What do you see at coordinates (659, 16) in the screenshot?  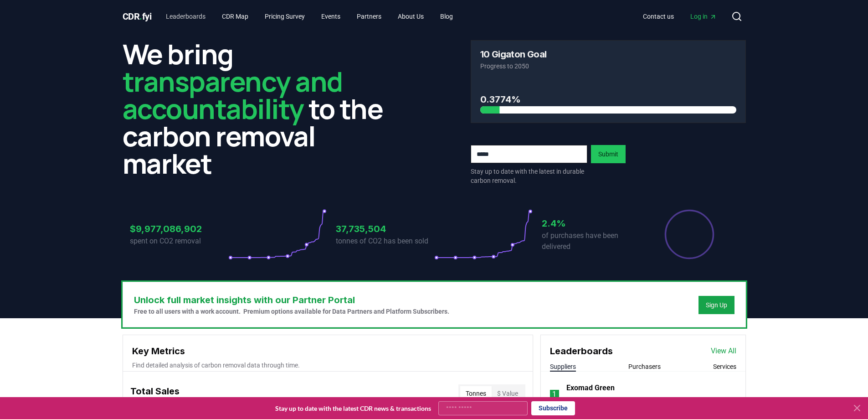 I see `a: Contact us` at bounding box center [659, 16].